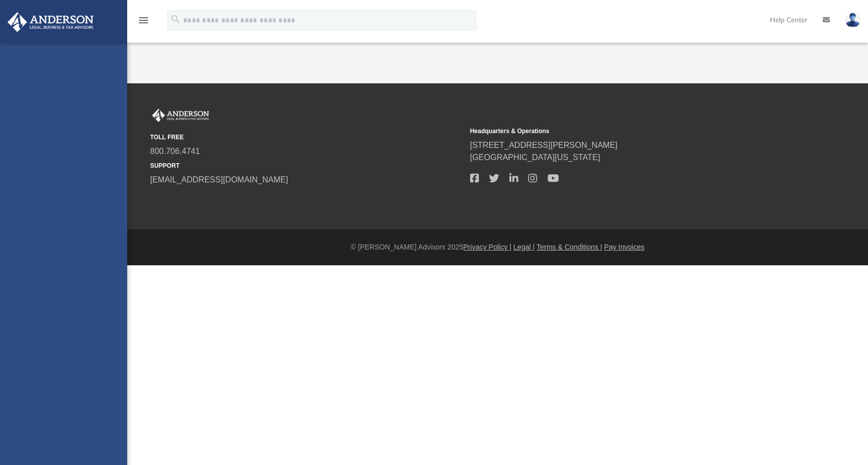 Image resolution: width=868 pixels, height=465 pixels. I want to click on small: Headquarters & Operations, so click(627, 131).